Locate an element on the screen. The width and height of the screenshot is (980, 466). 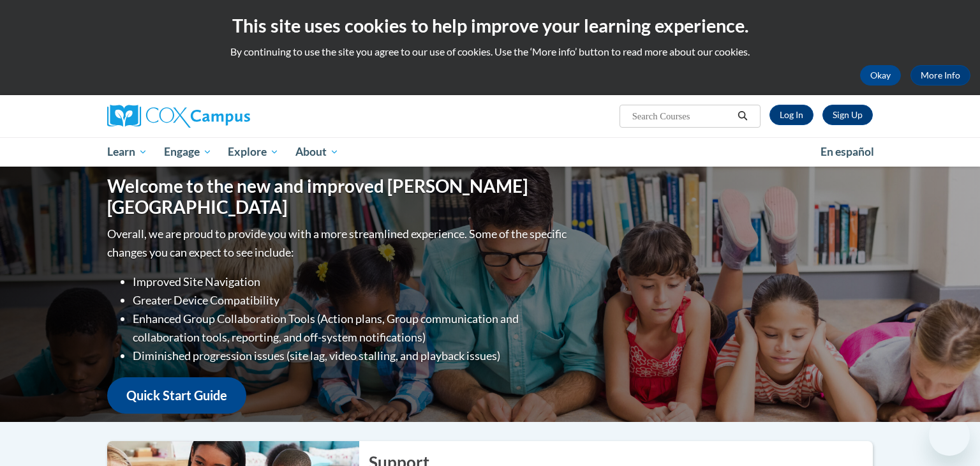
button: Okay is located at coordinates (881, 75).